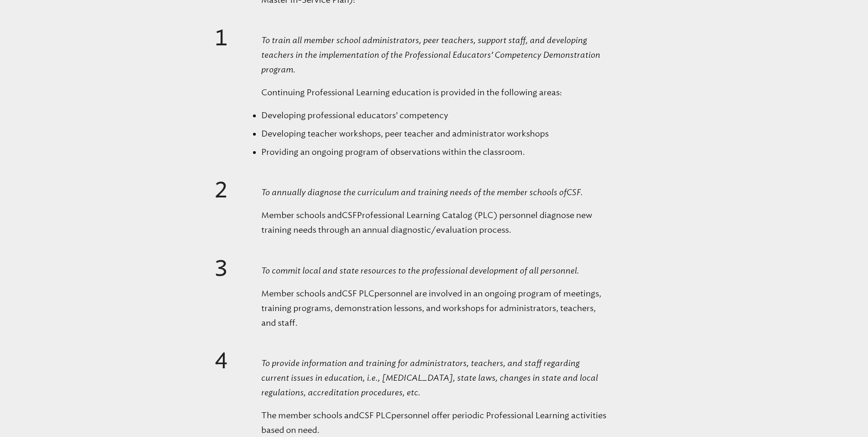 The image size is (868, 437). What do you see at coordinates (420, 271) in the screenshot?
I see `em: To commit local and state resources to the professional development of all personnel.` at bounding box center [420, 271].